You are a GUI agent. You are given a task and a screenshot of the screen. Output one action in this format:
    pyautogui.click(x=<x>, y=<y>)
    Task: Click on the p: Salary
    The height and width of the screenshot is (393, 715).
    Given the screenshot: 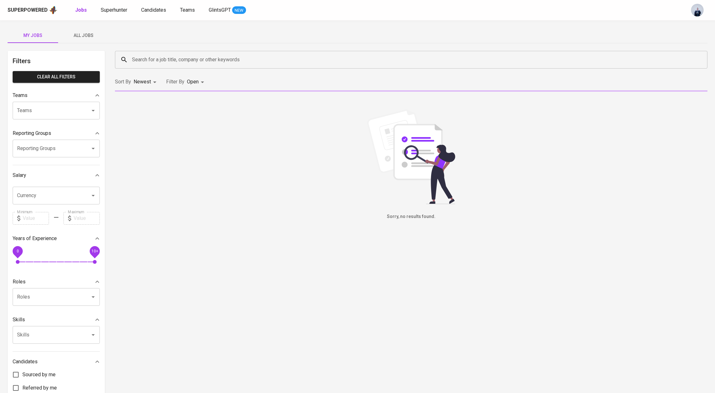 What is the action you would take?
    pyautogui.click(x=19, y=175)
    